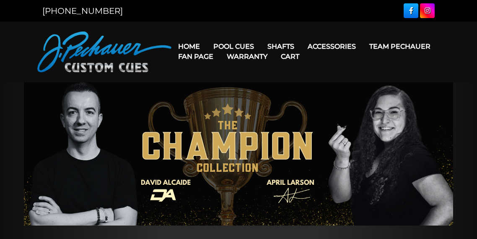 The height and width of the screenshot is (239, 477). Describe the element at coordinates (196, 56) in the screenshot. I see `a: Fan Page` at that location.